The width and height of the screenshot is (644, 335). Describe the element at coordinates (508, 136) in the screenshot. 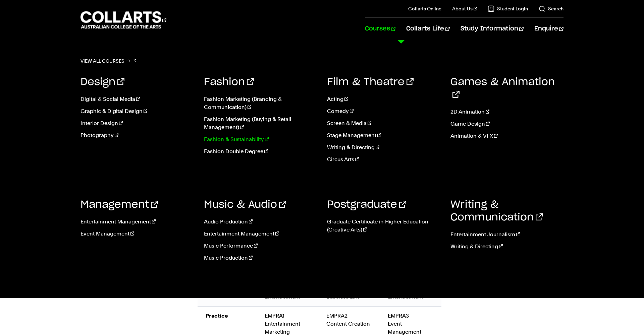

I see `a: Animation & VFX` at that location.